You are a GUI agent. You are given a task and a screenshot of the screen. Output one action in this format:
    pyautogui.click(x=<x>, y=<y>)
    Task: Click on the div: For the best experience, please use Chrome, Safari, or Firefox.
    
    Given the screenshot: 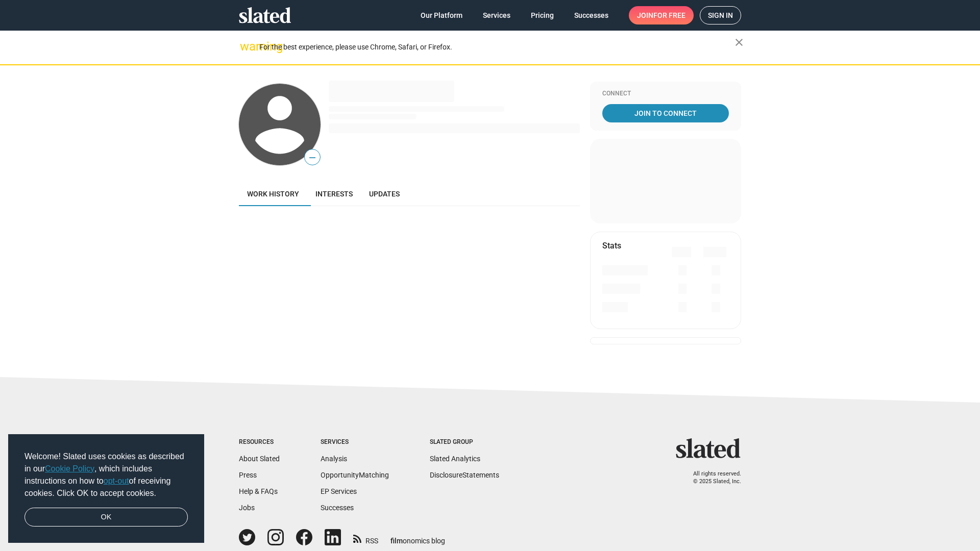 What is the action you would take?
    pyautogui.click(x=497, y=47)
    